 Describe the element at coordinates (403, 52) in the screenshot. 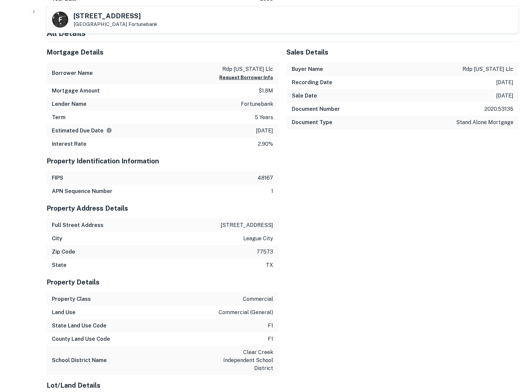

I see `h5: Sales Details` at that location.